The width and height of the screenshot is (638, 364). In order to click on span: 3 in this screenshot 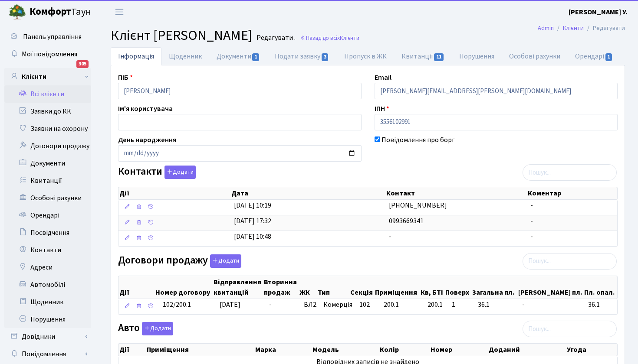, I will do `click(325, 58)`.